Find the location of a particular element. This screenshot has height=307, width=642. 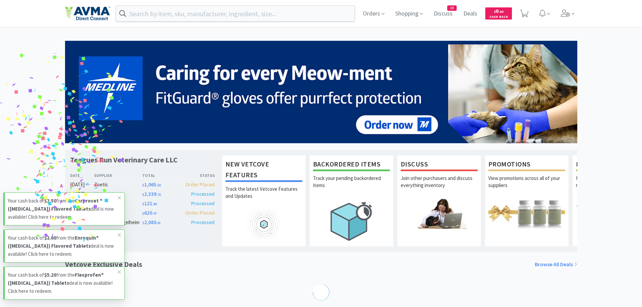

p: Join other purchasers and discuss everything inventory is located at coordinates (439, 186).